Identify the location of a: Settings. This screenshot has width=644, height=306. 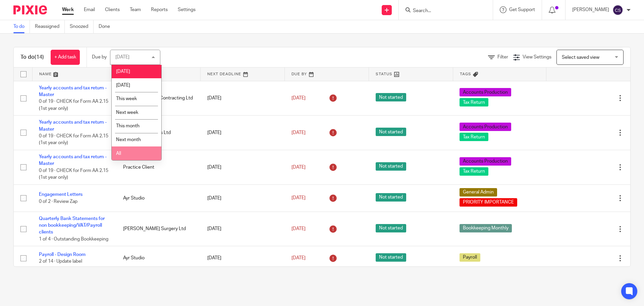
(187, 10).